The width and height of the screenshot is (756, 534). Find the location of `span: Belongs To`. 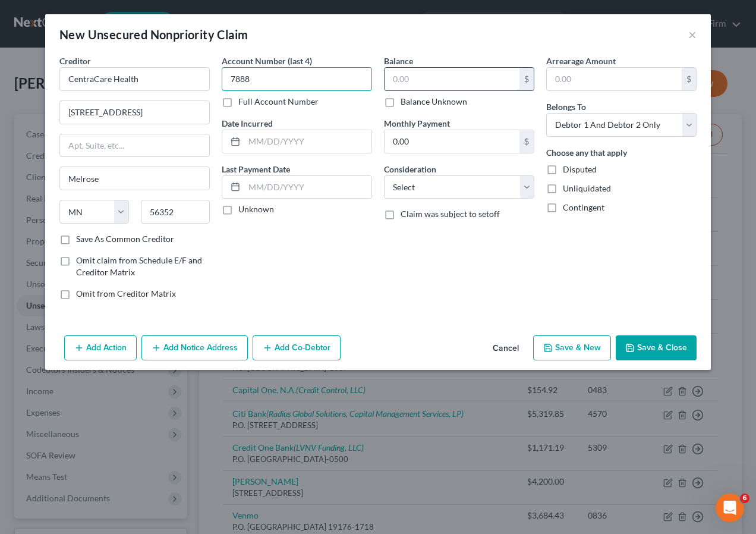

span: Belongs To is located at coordinates (566, 106).